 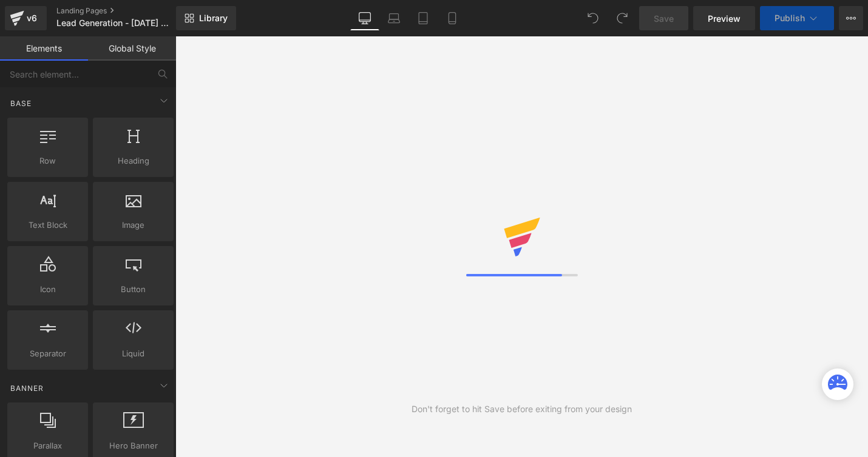 I want to click on a: Desktop, so click(x=365, y=18).